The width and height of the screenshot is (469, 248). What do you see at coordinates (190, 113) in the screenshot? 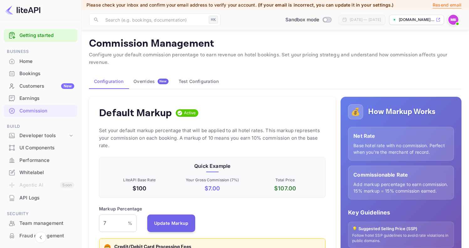
I see `span: Active` at bounding box center [190, 113].